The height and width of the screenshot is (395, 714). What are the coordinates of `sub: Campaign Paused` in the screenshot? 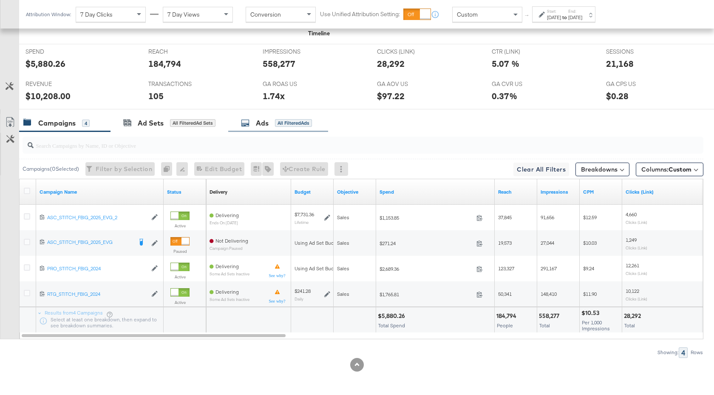 It's located at (229, 248).